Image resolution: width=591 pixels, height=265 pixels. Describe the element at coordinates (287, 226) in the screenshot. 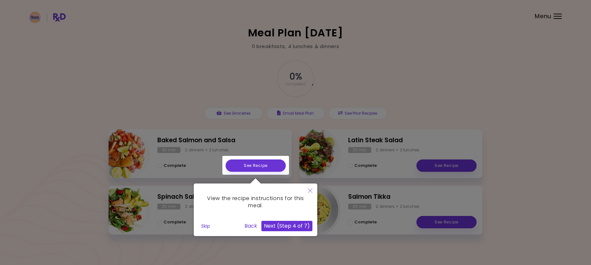

I see `button: Next (Step 4 of 7)` at that location.